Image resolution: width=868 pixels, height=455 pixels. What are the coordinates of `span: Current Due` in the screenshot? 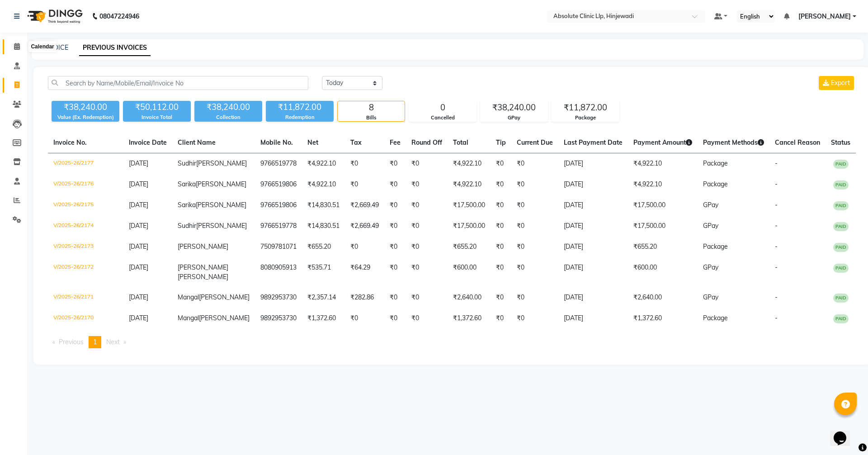 It's located at (535, 142).